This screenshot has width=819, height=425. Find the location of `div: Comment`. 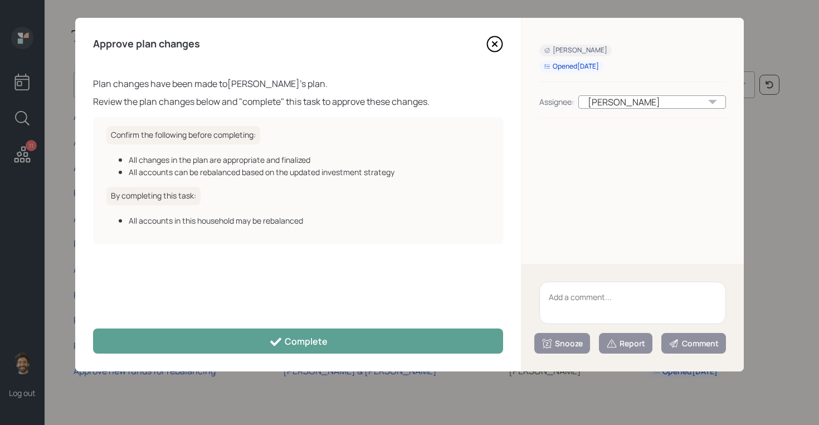

div: Comment is located at coordinates (694, 343).